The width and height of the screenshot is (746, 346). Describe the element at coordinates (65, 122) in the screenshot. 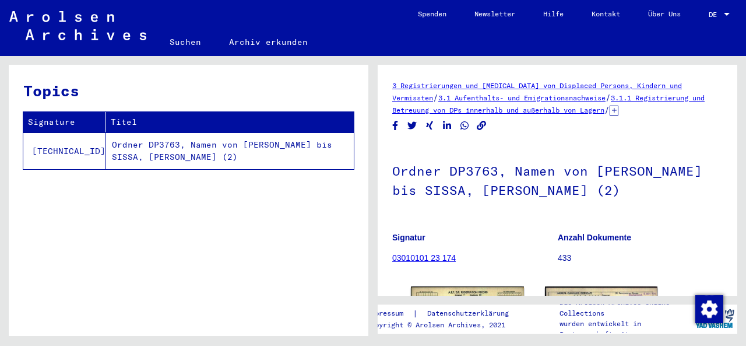

I see `th: Signature` at that location.